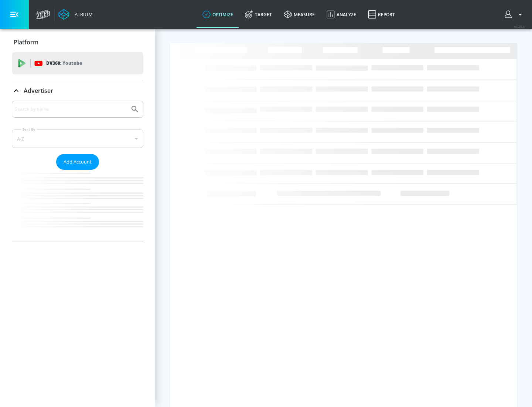 This screenshot has width=532, height=407. What do you see at coordinates (299, 15) in the screenshot?
I see `a: measure` at bounding box center [299, 15].